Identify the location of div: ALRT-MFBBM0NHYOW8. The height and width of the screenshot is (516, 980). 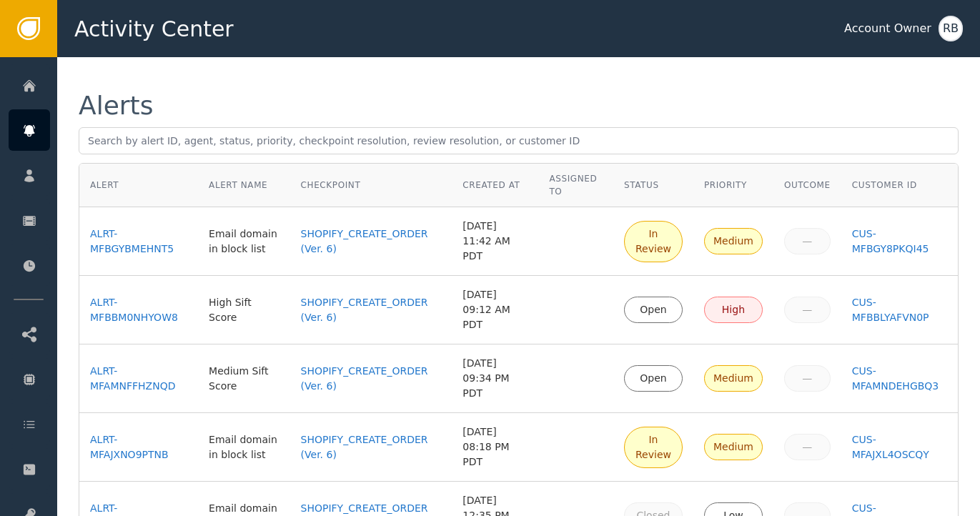
(138, 310).